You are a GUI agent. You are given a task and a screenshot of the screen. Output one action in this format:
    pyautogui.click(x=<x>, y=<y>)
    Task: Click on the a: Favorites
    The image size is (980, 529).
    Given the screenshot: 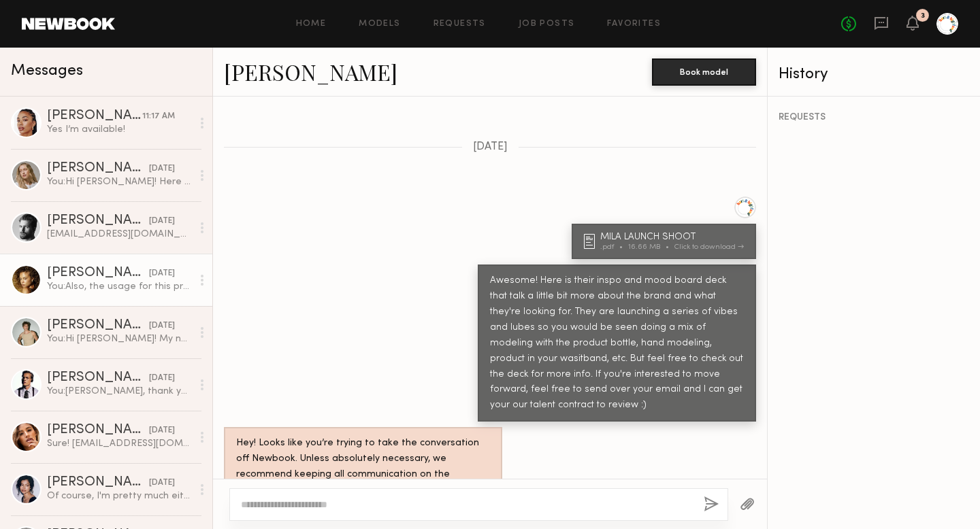 What is the action you would take?
    pyautogui.click(x=634, y=23)
    